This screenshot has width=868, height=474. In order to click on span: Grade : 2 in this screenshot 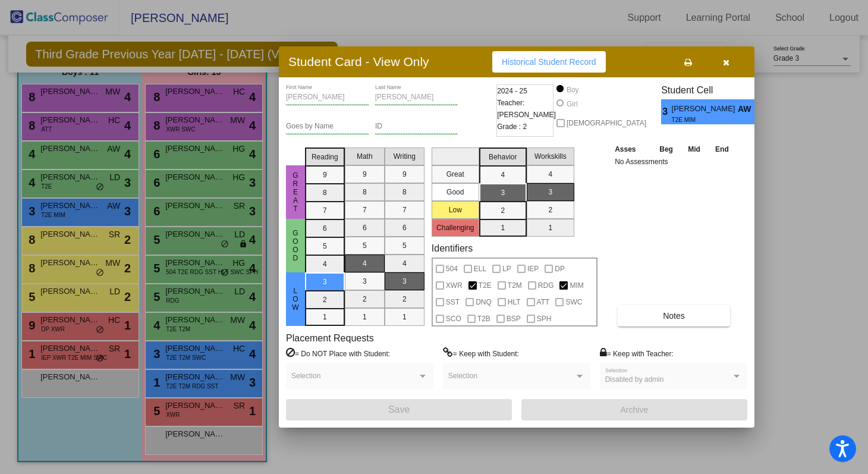, I will do `click(512, 126)`.